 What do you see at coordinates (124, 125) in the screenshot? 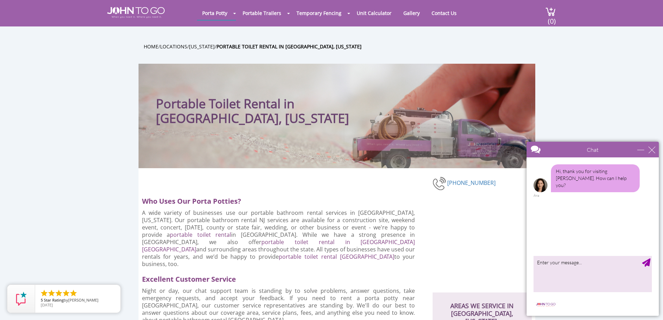
I see `div: Send Message` at bounding box center [124, 125].